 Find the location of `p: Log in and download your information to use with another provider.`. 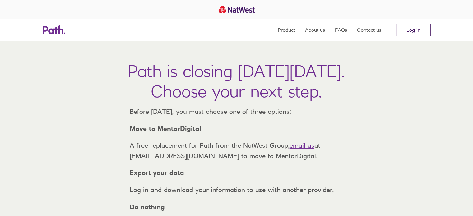

p: Log in and download your information to use with another provider. is located at coordinates (237, 190).